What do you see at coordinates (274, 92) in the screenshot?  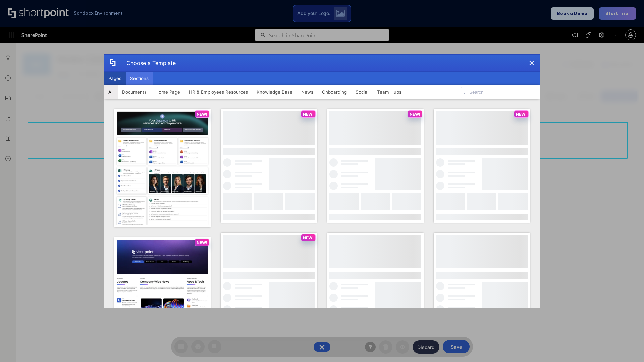 I see `button: Knowledge Base` at bounding box center [274, 92].